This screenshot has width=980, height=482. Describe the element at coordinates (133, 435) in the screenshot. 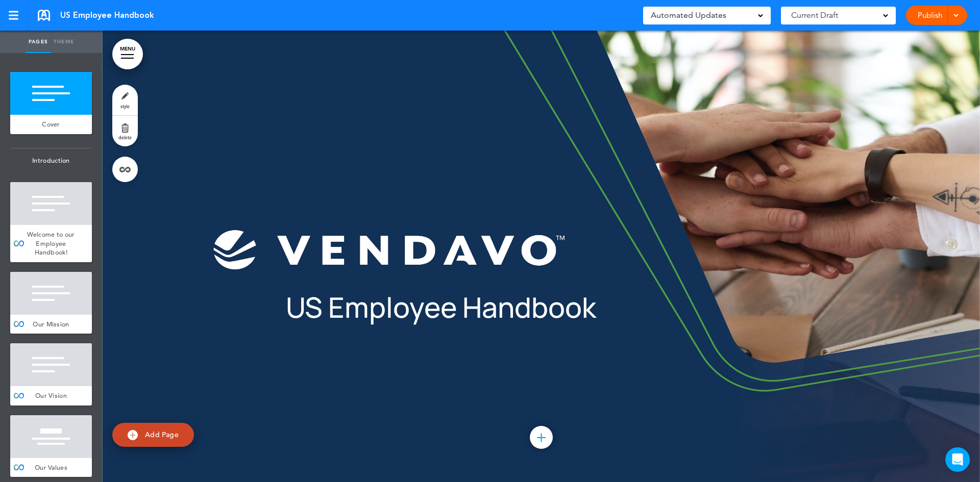

I see `img: add.svg` at that location.